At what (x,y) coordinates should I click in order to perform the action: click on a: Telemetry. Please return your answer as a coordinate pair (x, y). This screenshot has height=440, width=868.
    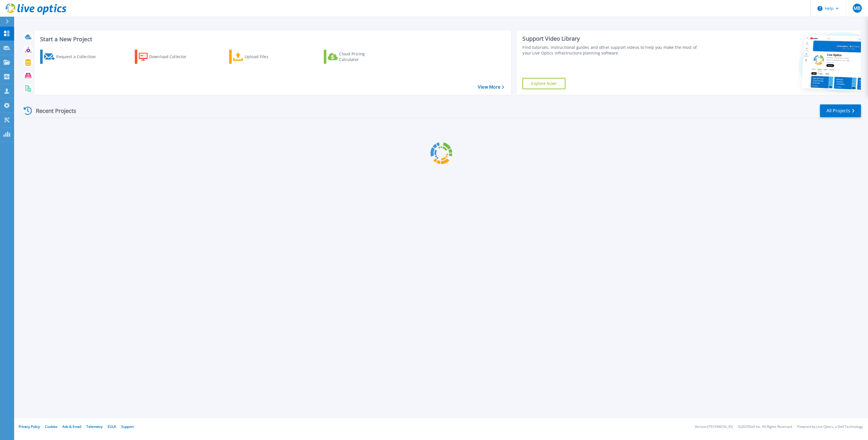
    Looking at the image, I should click on (95, 427).